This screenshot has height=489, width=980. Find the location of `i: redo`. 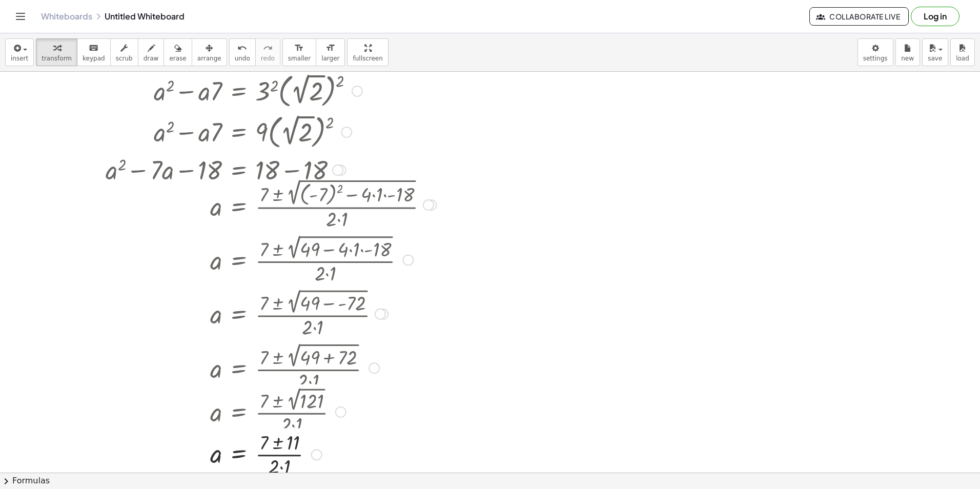

i: redo is located at coordinates (267, 48).